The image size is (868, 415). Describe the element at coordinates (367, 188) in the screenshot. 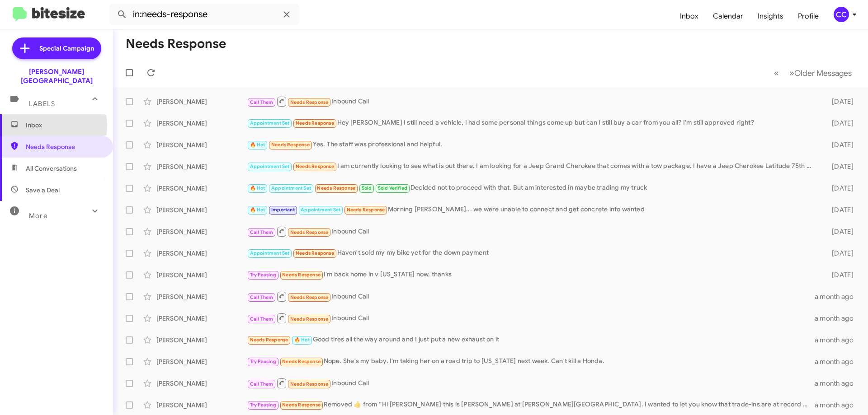

I see `span: Sold` at that location.